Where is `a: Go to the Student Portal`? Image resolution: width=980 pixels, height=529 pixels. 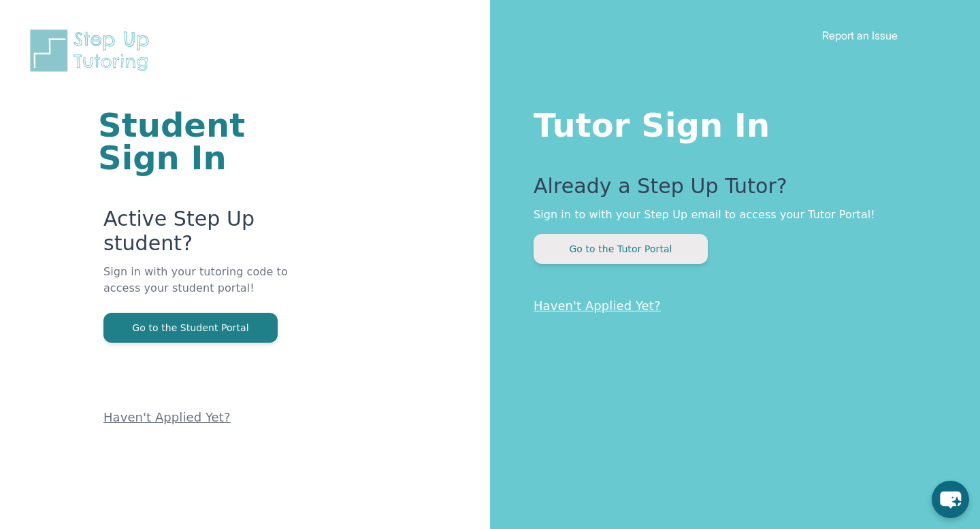
a: Go to the Student Portal is located at coordinates (191, 327).